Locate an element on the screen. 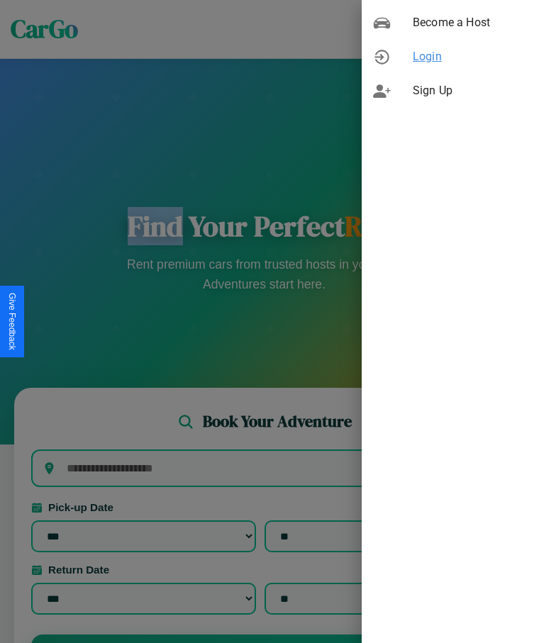  div: Become a Host is located at coordinates (450, 23).